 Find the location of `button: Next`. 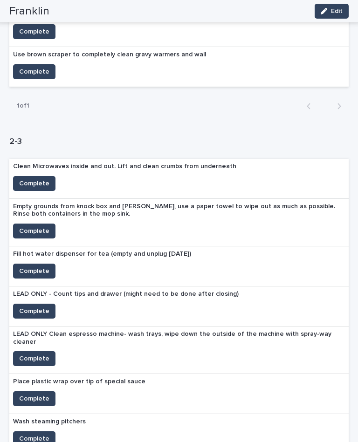

button: Next is located at coordinates (336, 106).